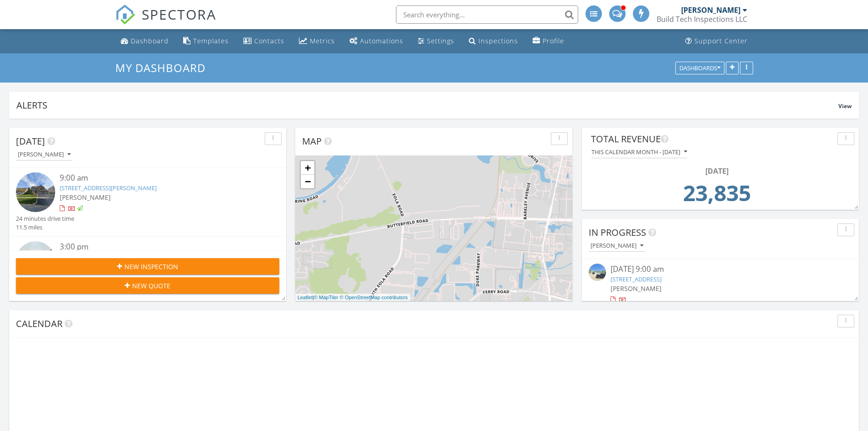  I want to click on a: Dashboard, so click(144, 41).